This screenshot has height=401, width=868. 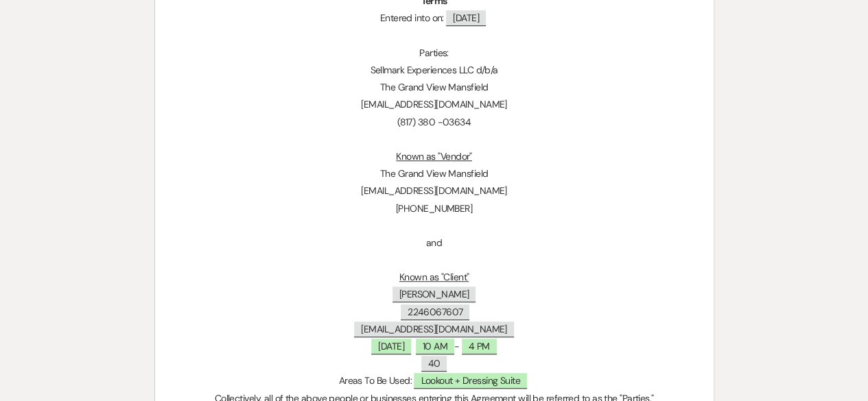 What do you see at coordinates (434, 277) in the screenshot?
I see `u: Known as "Client"` at bounding box center [434, 277].